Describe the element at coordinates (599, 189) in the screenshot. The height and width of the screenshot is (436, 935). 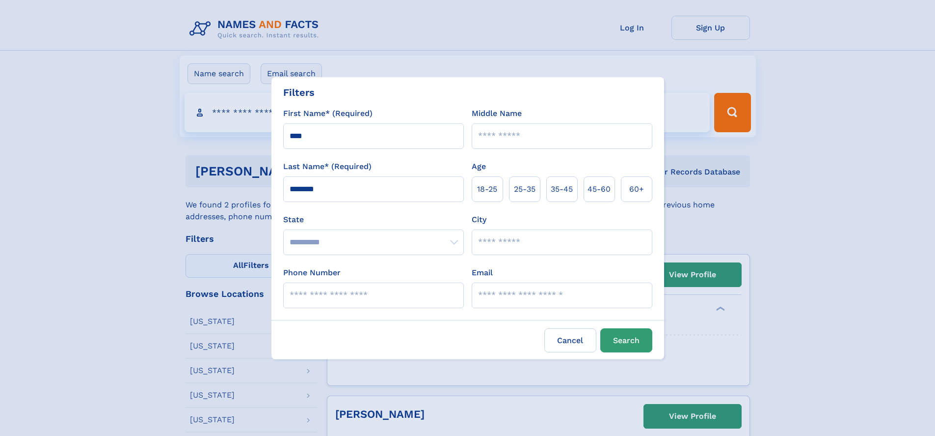
I see `span: 45‑60` at that location.